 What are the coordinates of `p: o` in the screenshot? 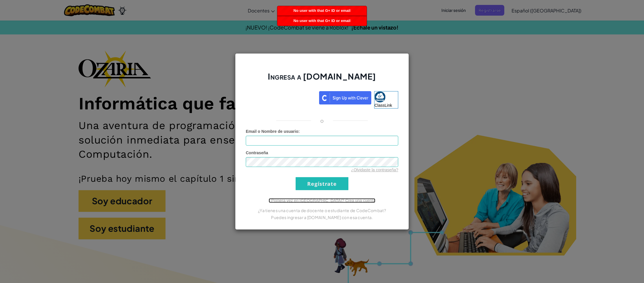 It's located at (322, 121).